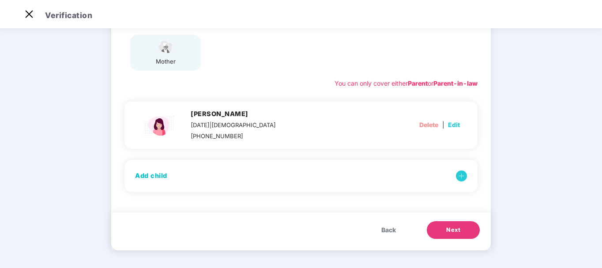 The image size is (602, 268). Describe the element at coordinates (406, 83) in the screenshot. I see `div: You can only cover either or` at that location.